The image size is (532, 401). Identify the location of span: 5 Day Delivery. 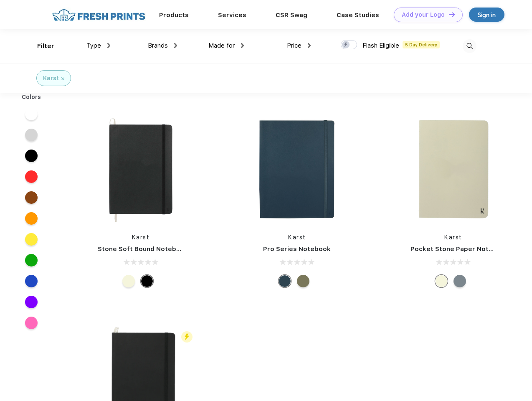
(421, 45).